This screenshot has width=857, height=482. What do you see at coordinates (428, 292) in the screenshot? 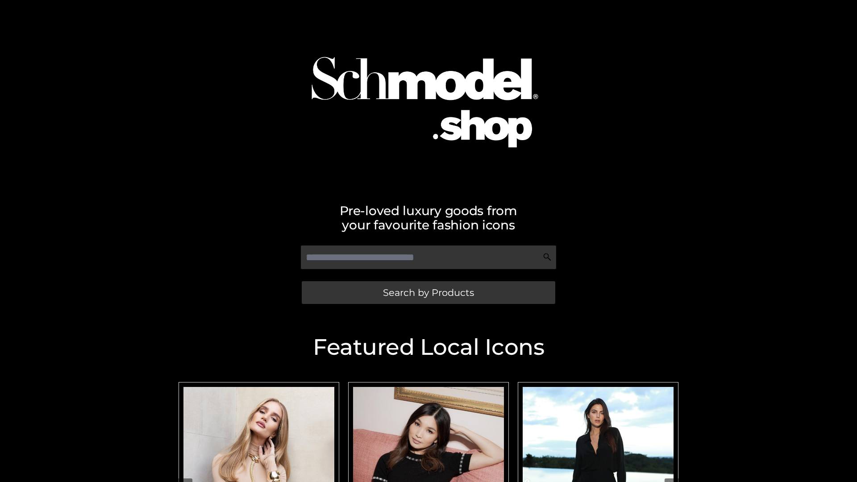
I see `span: Search by Products` at bounding box center [428, 292].